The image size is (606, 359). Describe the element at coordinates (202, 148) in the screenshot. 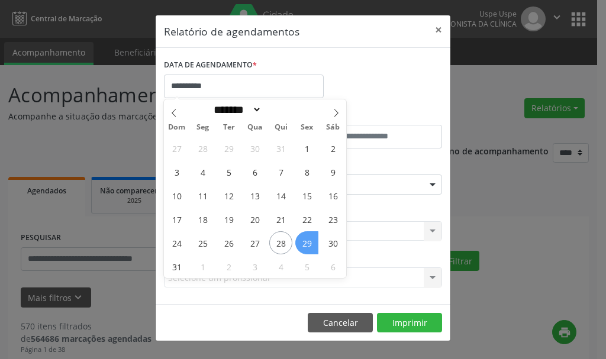

I see `span: Julho 28, 2025` at that location.